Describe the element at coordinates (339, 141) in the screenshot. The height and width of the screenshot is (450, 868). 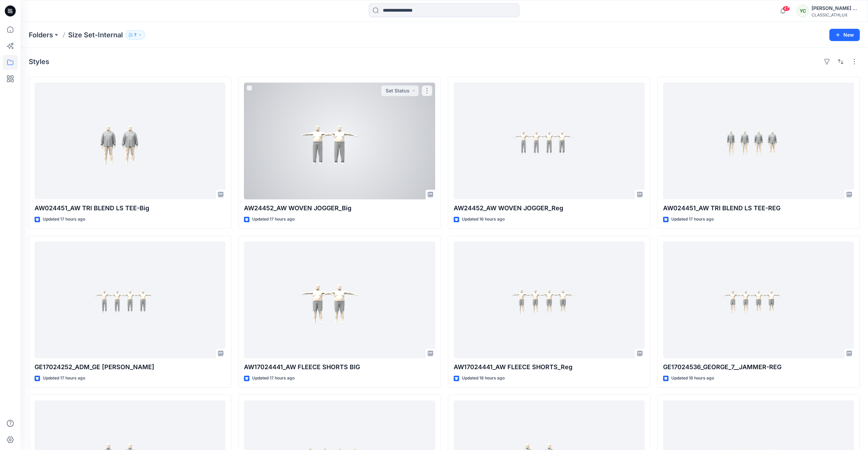
I see `a: AW24452_AW WOVEN JOGGER_Big` at that location.